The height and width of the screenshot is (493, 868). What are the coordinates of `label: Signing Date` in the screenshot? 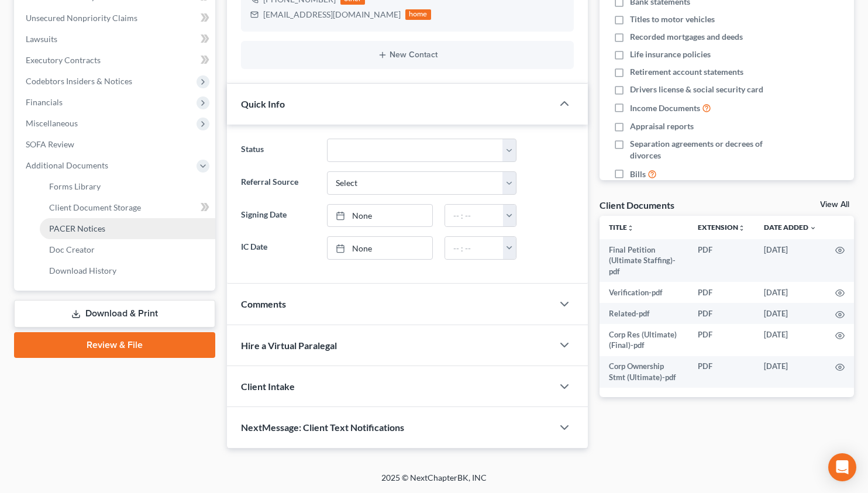 It's located at (278, 216).